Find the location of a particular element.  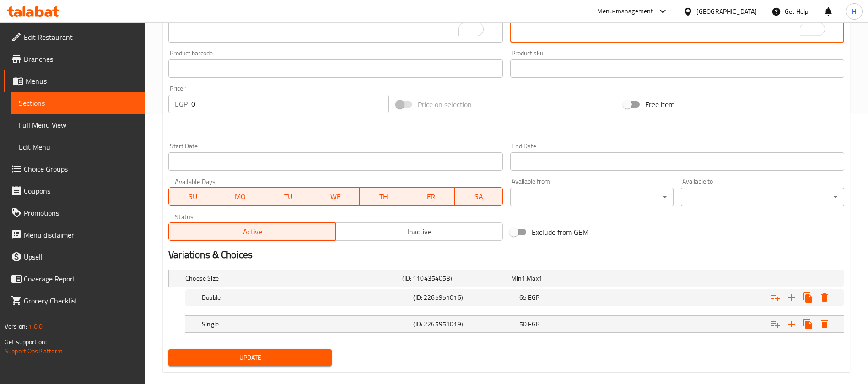

a: Sections is located at coordinates (78, 103).